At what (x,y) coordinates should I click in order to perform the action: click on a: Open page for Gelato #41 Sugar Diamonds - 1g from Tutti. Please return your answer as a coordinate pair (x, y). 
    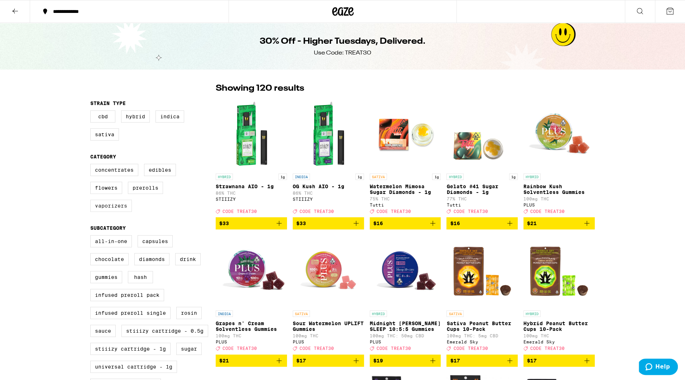
    Looking at the image, I should click on (482, 158).